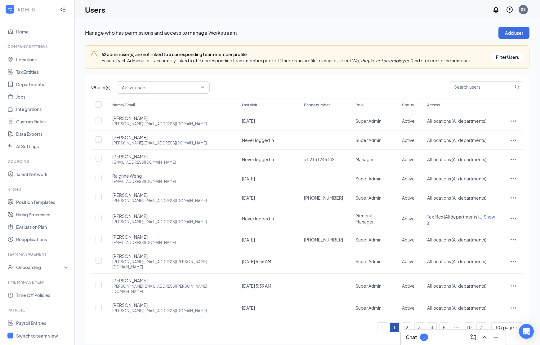 Image resolution: width=540 pixels, height=345 pixels. Describe the element at coordinates (408, 105) in the screenshot. I see `th: Status` at that location.